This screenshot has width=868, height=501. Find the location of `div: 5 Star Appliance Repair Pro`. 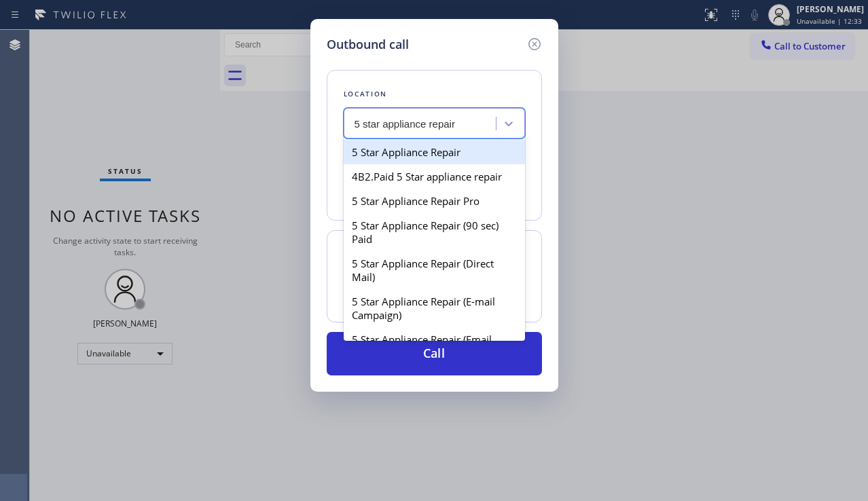

div: 5 Star Appliance Repair Pro is located at coordinates (434, 201).